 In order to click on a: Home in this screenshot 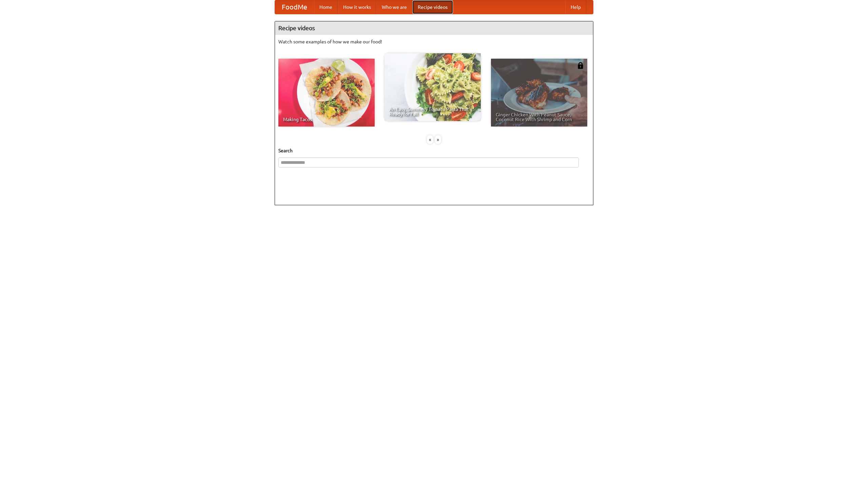, I will do `click(326, 7)`.